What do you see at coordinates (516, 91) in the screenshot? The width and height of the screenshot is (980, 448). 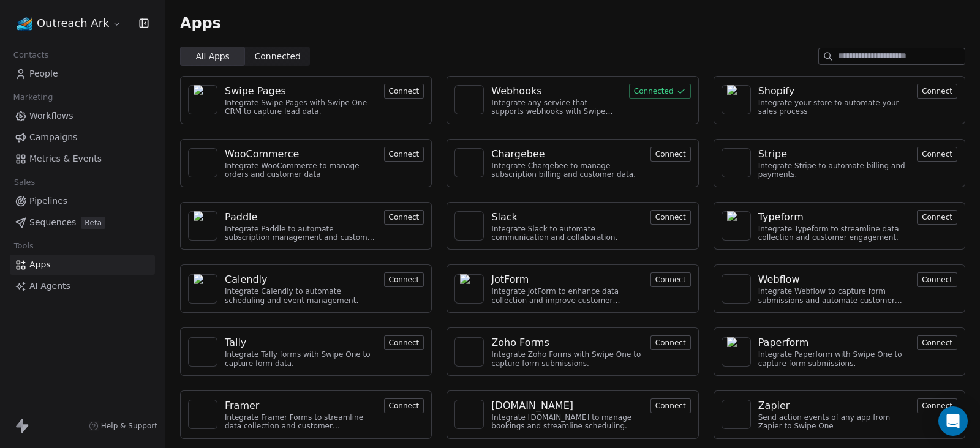 I see `div: Webhooks` at bounding box center [516, 91].